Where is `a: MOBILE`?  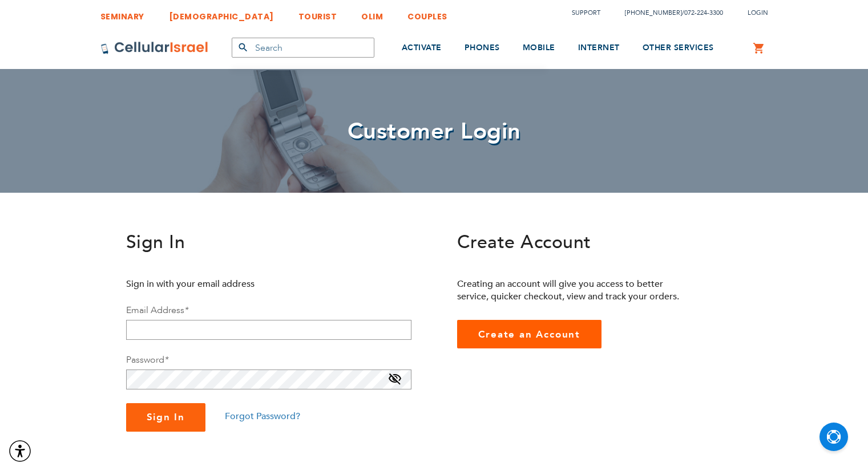
a: MOBILE is located at coordinates (539, 48).